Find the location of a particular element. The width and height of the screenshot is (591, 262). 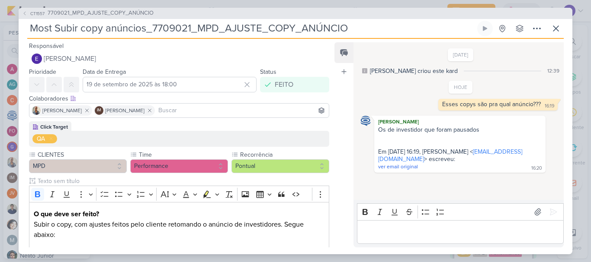

input: Buscar is located at coordinates (242, 111).